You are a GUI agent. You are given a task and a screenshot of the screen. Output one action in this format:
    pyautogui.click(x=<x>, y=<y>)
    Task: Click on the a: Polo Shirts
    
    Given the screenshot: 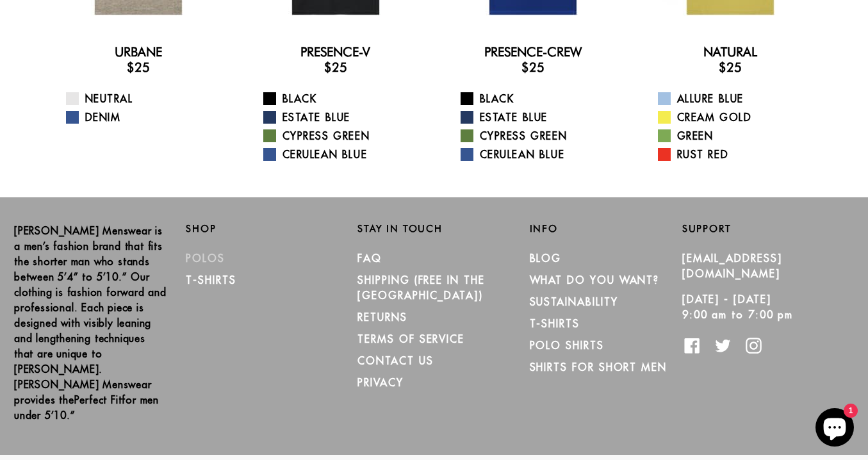 What is the action you would take?
    pyautogui.click(x=567, y=345)
    